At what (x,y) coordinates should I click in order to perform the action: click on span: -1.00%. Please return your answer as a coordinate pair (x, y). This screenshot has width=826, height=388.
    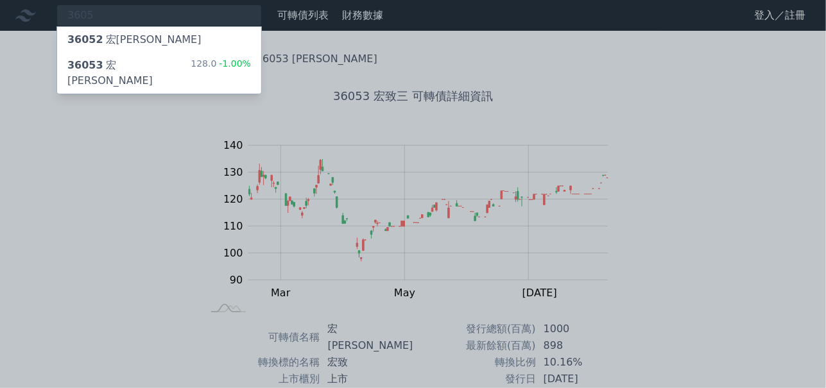
    Looking at the image, I should click on (234, 64).